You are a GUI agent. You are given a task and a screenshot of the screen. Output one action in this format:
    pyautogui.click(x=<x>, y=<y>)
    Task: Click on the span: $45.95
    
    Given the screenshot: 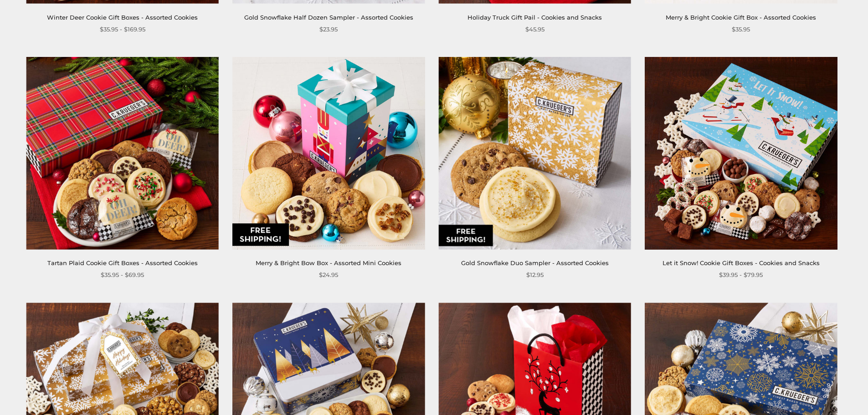 What is the action you would take?
    pyautogui.click(x=535, y=29)
    